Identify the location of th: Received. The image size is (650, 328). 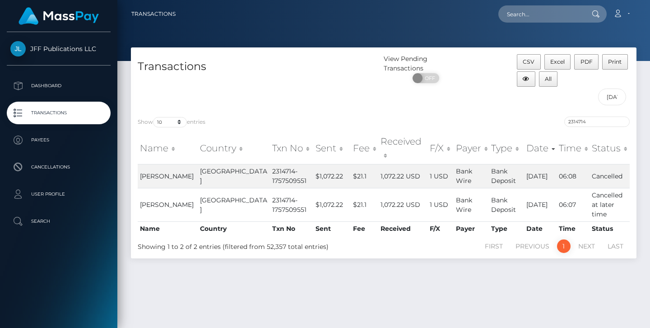
(403, 228).